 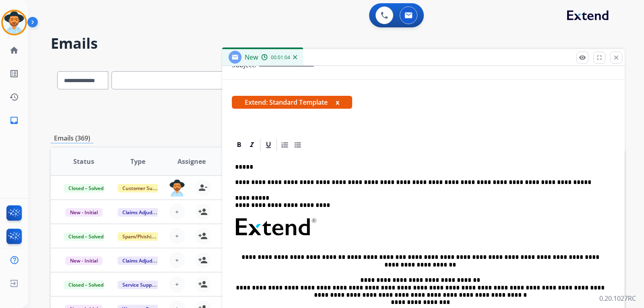 What do you see at coordinates (280, 57) in the screenshot?
I see `span: 00:01:04` at bounding box center [280, 57].